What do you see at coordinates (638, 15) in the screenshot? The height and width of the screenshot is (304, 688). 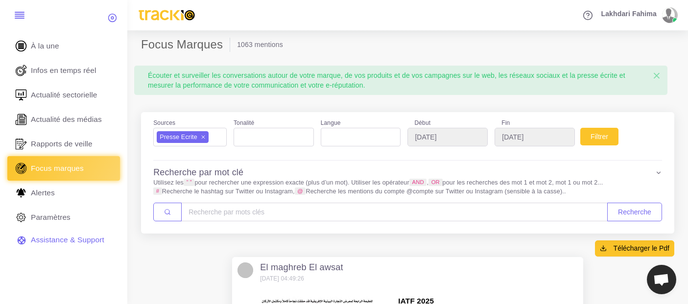 I see `a: Lakhdari Fahima avatar` at bounding box center [638, 15].